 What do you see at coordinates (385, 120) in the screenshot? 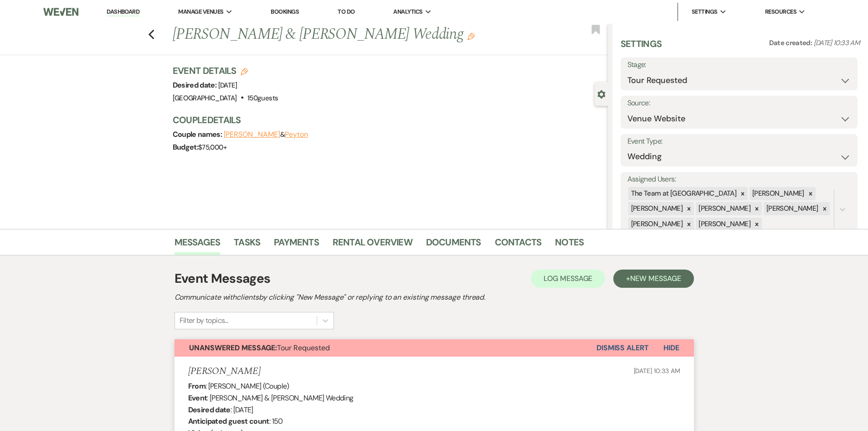
I see `h3: Couple Details` at bounding box center [385, 120].